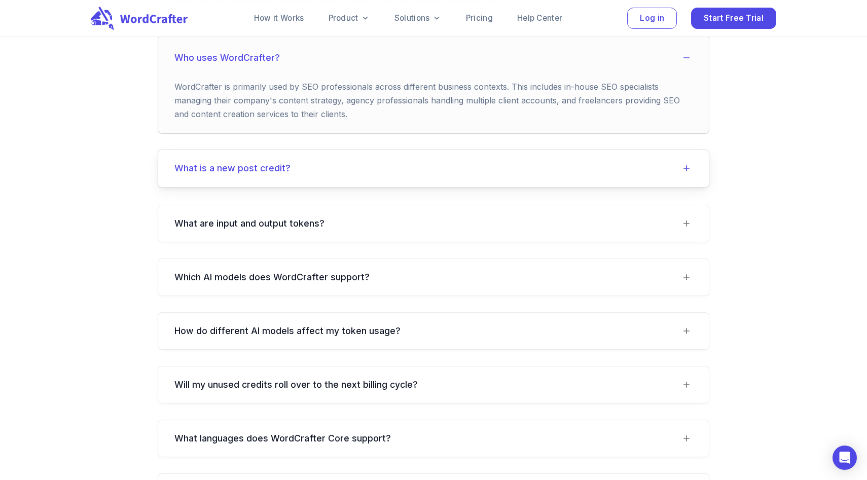  Describe the element at coordinates (652, 18) in the screenshot. I see `span: Log in` at that location.